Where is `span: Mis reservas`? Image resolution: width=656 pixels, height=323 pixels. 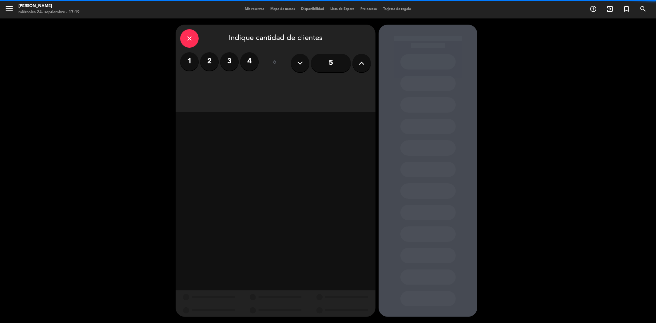 span: Mis reservas is located at coordinates (254, 9).